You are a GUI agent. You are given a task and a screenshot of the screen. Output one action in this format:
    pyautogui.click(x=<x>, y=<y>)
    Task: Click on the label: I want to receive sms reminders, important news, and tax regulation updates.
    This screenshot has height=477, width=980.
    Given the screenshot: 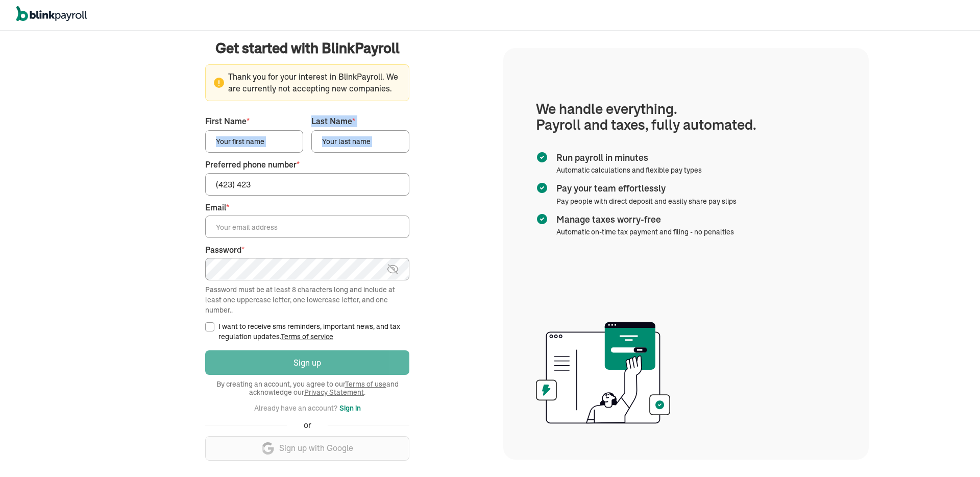 What is the action you would take?
    pyautogui.click(x=314, y=331)
    